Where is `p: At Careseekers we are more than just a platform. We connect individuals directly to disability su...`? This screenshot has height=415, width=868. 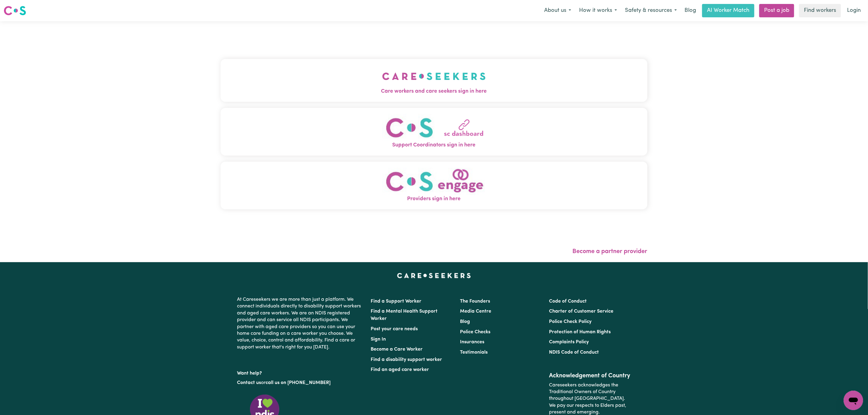 p: At Careseekers we are more than just a platform. We connect individuals directly to disability su... is located at coordinates (301, 323).